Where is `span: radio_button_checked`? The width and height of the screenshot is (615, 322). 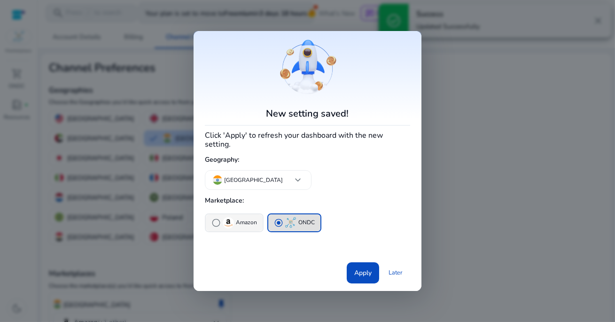
span: radio_button_checked is located at coordinates (278, 223).